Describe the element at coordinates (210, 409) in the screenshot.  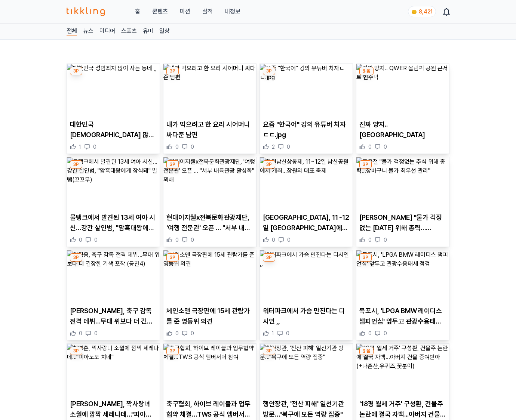
I see `p: 축구협회, 하이브 레이블과 업무협약 체결…TWS 공식 앰버서더 참여` at that location.